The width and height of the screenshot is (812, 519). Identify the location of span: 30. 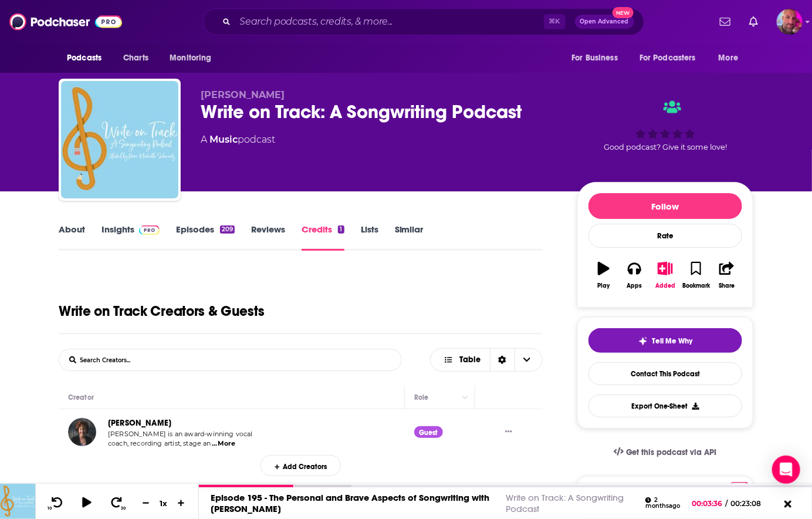
(124, 509).